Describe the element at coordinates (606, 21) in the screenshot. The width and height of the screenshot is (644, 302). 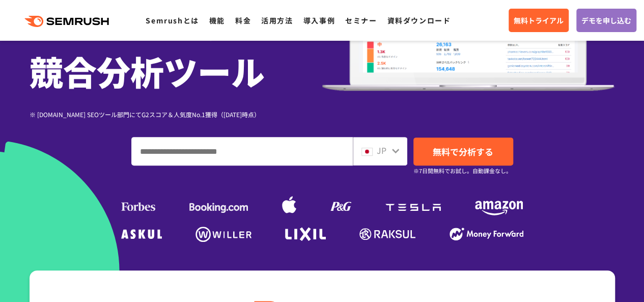
I see `a: デモを申し込む` at that location.